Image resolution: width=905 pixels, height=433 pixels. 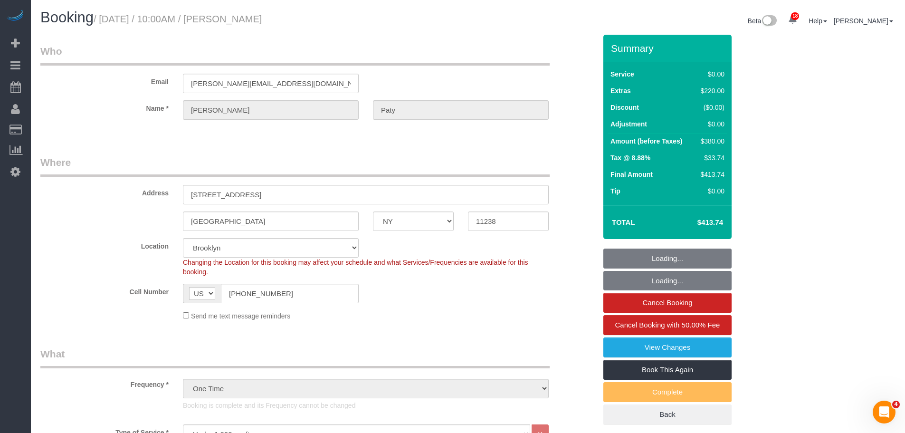 What do you see at coordinates (295, 55) in the screenshot?
I see `legend: Who` at bounding box center [295, 55].